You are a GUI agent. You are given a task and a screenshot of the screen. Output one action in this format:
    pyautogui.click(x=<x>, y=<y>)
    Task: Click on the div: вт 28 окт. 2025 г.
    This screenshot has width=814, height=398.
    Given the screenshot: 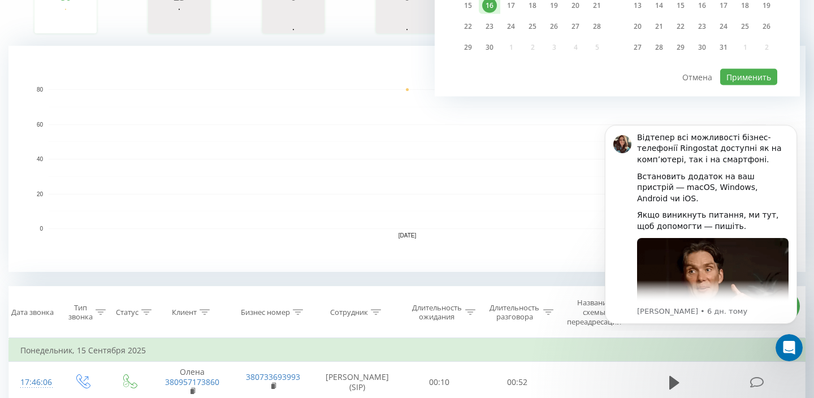 What is the action you would take?
    pyautogui.click(x=659, y=47)
    